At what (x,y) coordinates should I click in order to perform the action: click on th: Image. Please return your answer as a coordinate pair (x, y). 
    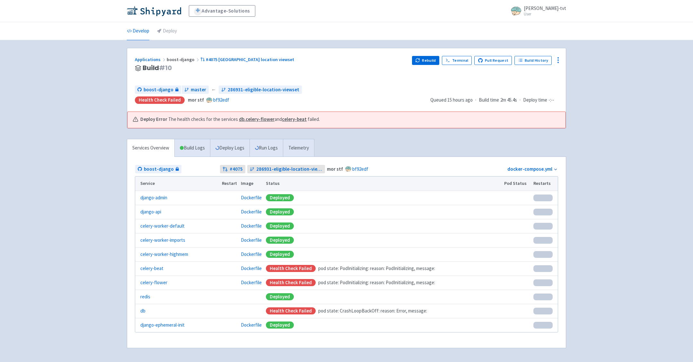
    Looking at the image, I should click on (252, 183).